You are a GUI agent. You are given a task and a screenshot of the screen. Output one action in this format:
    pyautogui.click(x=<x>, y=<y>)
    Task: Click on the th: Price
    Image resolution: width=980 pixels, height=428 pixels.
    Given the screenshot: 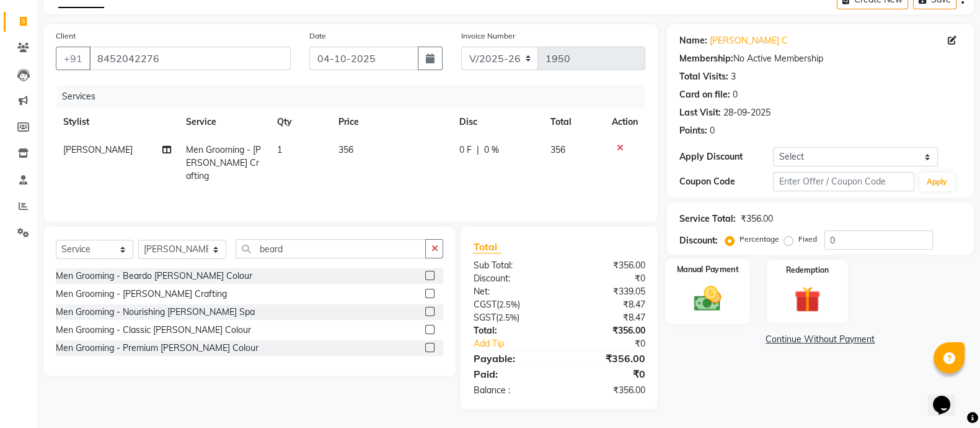 What is the action you would take?
    pyautogui.click(x=391, y=122)
    